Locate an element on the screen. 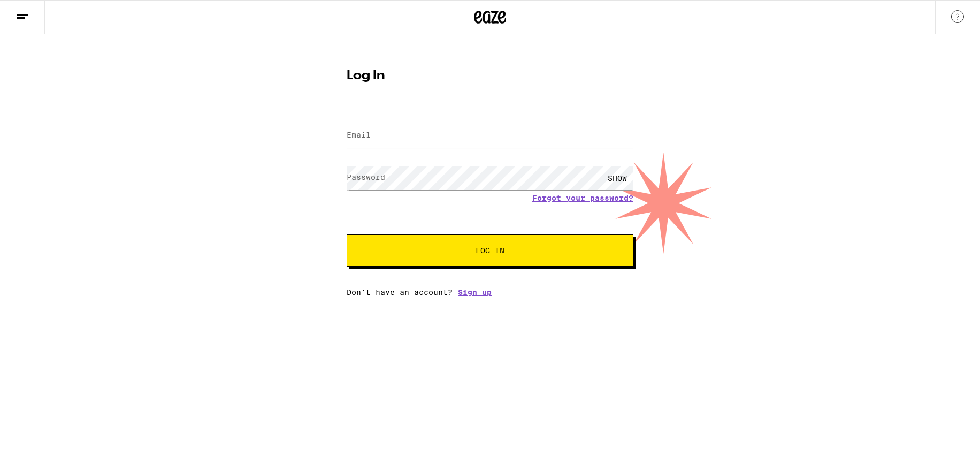  div: SHOW is located at coordinates (618, 178).